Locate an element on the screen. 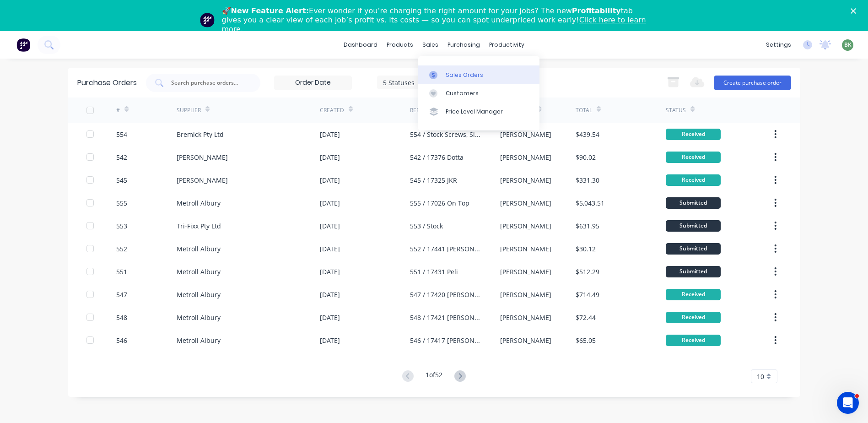 This screenshot has height=423, width=868. div: 545 / 17325 JKR is located at coordinates (433, 180).